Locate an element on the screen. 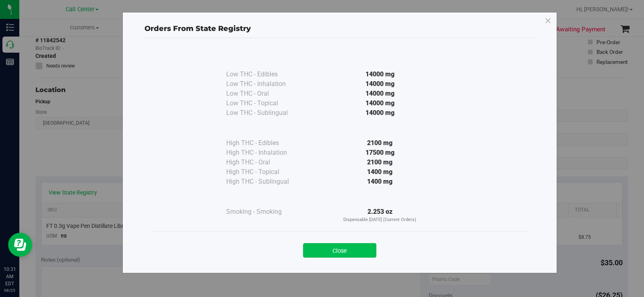  div: Low THC - Sublingual is located at coordinates (266, 113).